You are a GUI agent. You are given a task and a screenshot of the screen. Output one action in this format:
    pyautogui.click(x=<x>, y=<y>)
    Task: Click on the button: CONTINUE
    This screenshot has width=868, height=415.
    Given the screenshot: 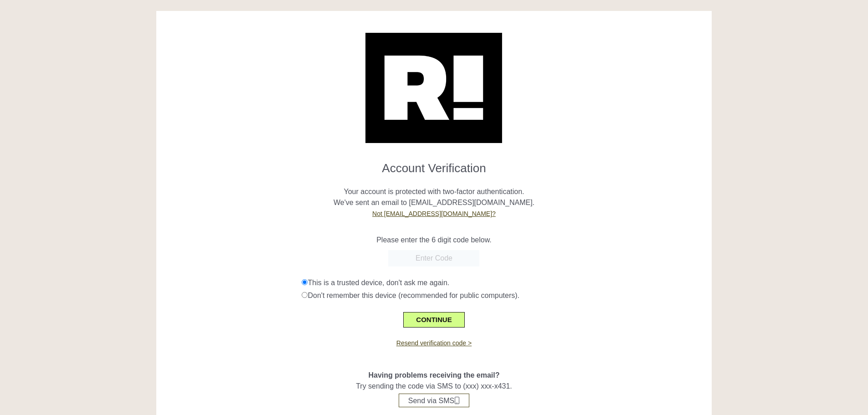 What is the action you would take?
    pyautogui.click(x=434, y=320)
    